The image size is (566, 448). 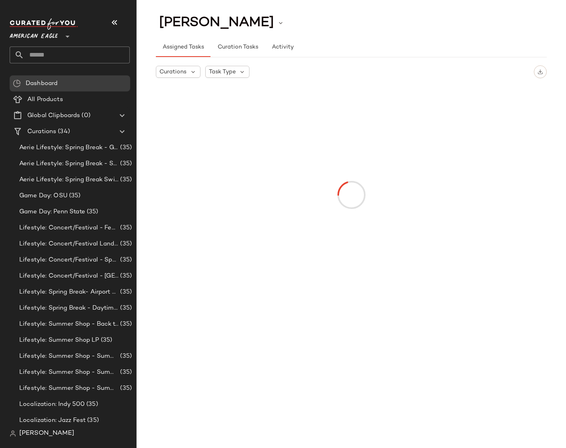 I want to click on span: Aerie Lifestyle: Spring Break - Girly/Femme, so click(x=69, y=148).